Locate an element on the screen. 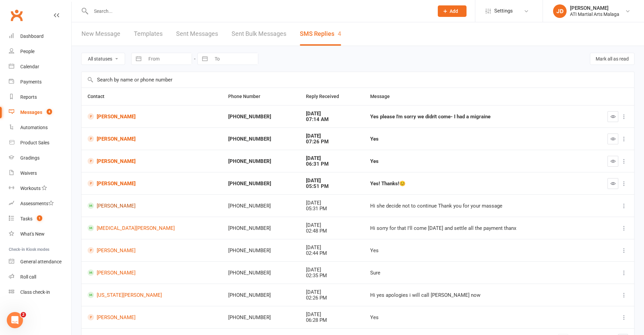 This screenshot has height=335, width=644. div: Messages is located at coordinates (31, 112).